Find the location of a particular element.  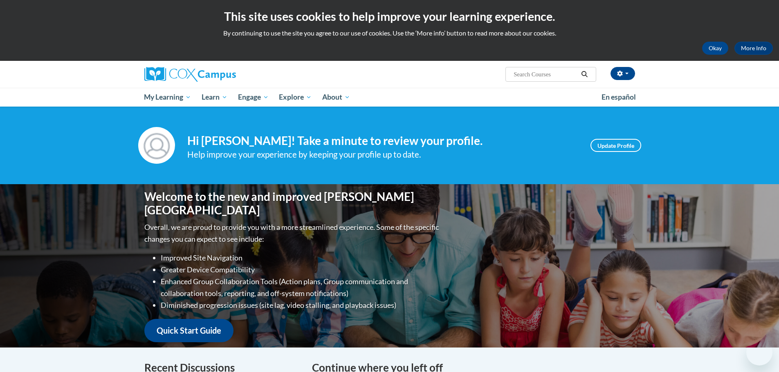

img: Profile Image is located at coordinates (157, 146).